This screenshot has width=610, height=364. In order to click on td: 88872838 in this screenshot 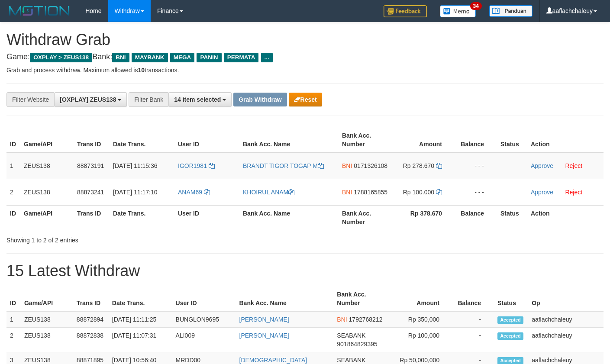, I will do `click(91, 340)`.